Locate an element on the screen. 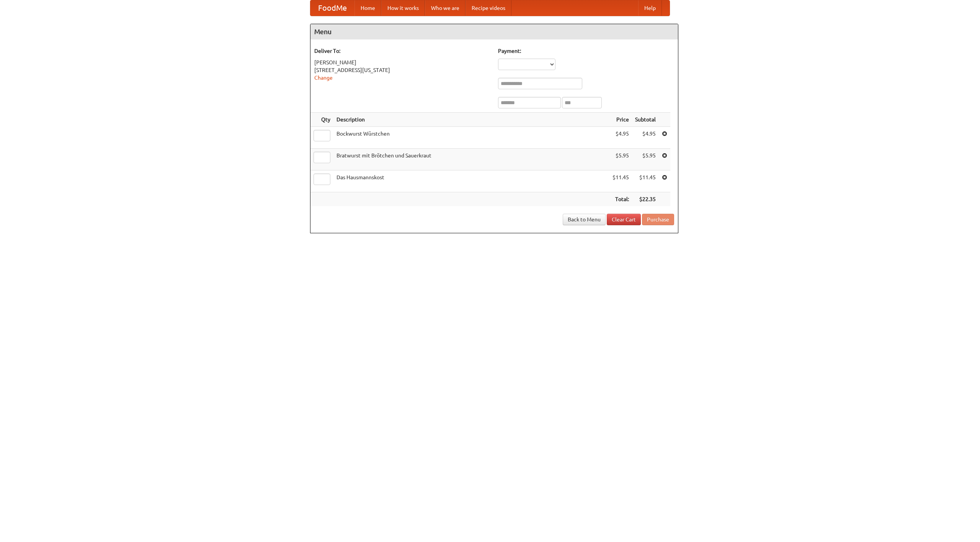 This screenshot has width=980, height=542. h4: Menu is located at coordinates (494, 32).